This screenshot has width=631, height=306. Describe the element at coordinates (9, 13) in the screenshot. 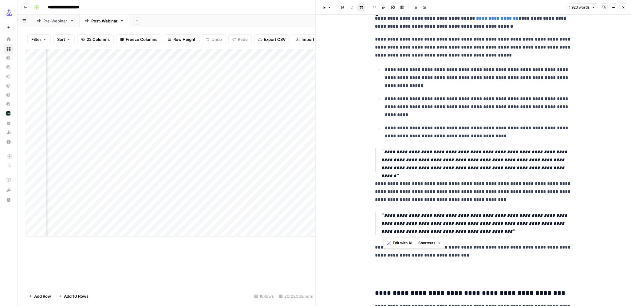

I see `img: AirOps Growth Logo` at that location.